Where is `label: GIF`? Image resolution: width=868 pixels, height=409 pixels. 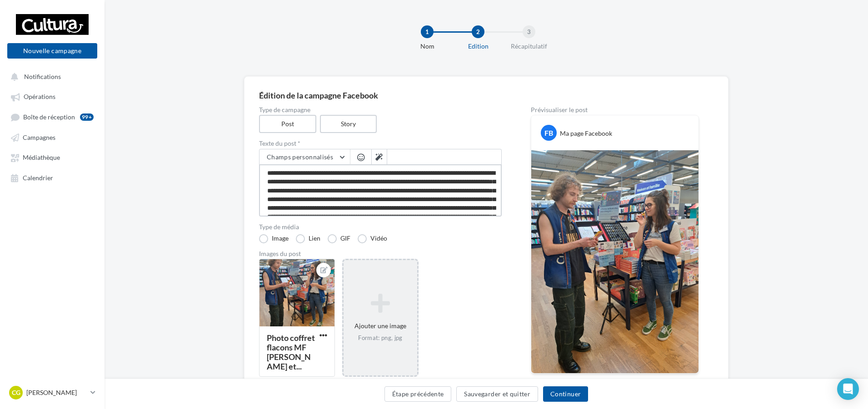
label: GIF is located at coordinates (339, 239).